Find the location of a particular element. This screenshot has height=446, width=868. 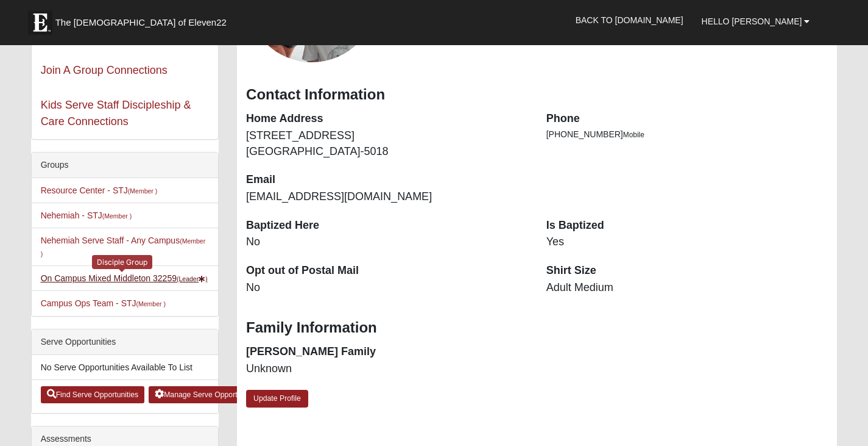

dt: Shirt Size is located at coordinates (687, 271).